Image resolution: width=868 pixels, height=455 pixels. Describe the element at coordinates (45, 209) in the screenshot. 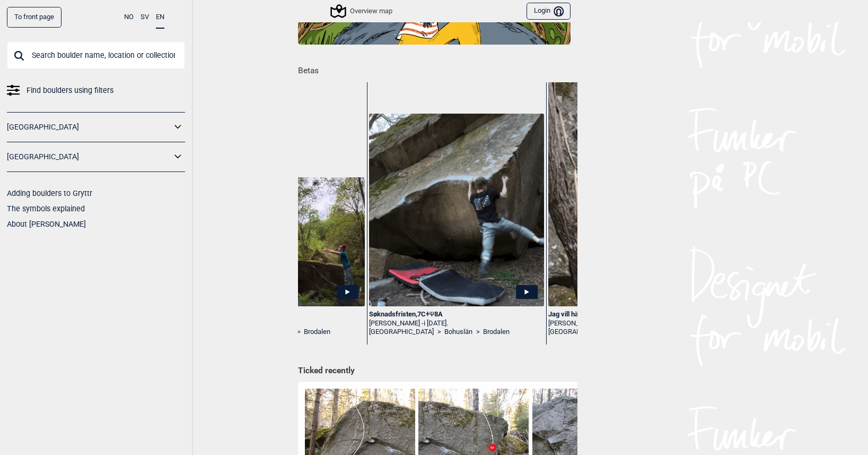

I see `a: The symbols explained` at that location.